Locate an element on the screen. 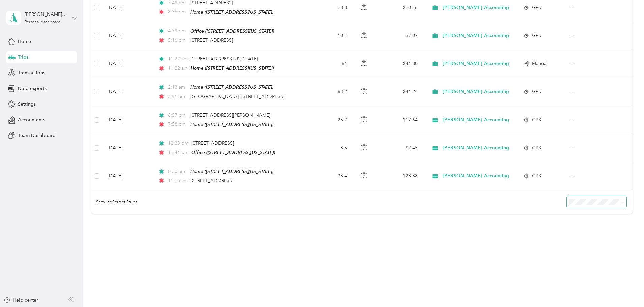 The height and width of the screenshot is (307, 644). td: 64 is located at coordinates (330, 64).